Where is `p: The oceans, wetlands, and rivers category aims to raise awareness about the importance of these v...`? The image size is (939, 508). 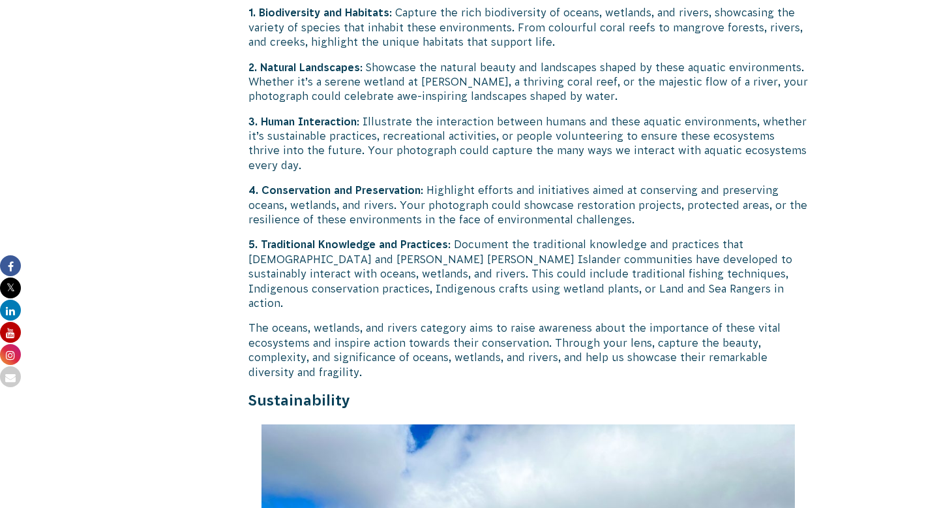
p: The oceans, wetlands, and rivers category aims to raise awareness about the importance of these v... is located at coordinates (528, 350).